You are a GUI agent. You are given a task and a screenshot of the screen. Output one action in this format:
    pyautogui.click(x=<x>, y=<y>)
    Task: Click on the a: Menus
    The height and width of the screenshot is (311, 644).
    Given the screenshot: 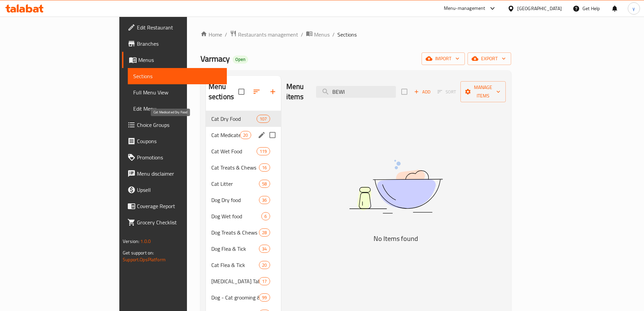 What is the action you would take?
    pyautogui.click(x=174, y=60)
    